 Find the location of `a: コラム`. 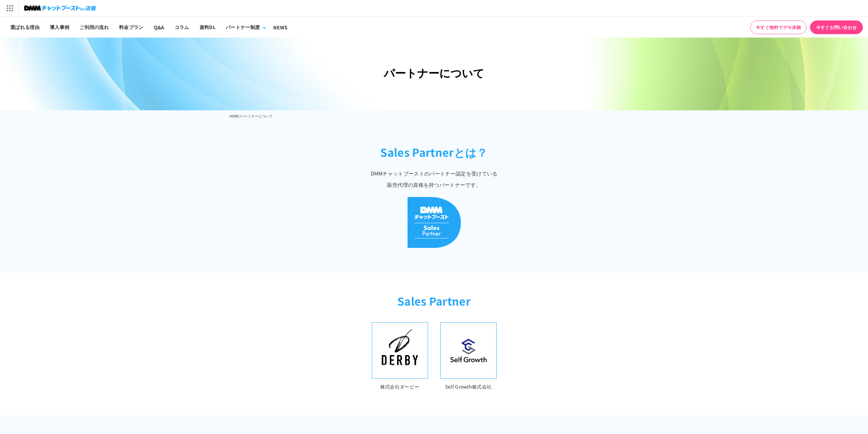

a: コラム is located at coordinates (182, 27).